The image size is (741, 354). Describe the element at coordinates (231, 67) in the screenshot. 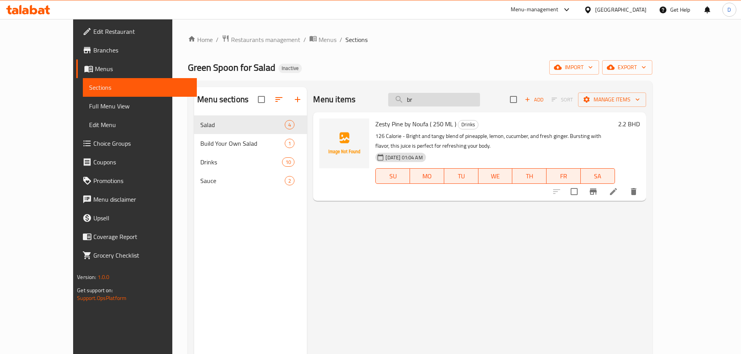

I see `span: Green Spoon for Salad` at that location.